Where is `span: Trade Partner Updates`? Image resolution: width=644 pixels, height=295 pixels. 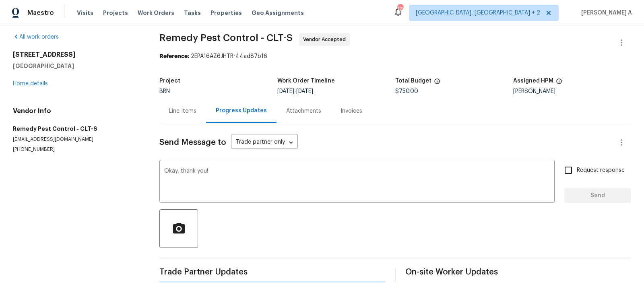
span: Trade Partner Updates is located at coordinates (272, 272).